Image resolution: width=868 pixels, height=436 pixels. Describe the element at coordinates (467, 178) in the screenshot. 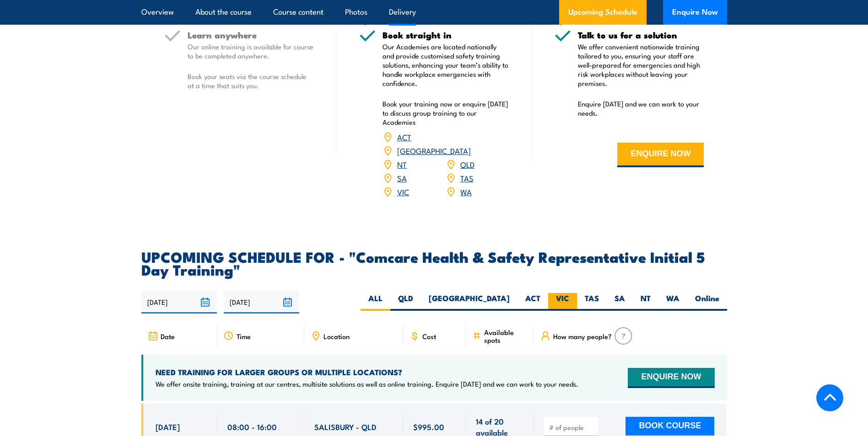

I see `a: TAS` at that location.